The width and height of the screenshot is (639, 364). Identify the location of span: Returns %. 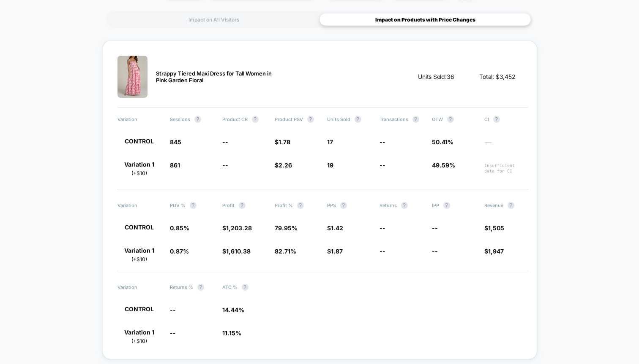
(192, 287).